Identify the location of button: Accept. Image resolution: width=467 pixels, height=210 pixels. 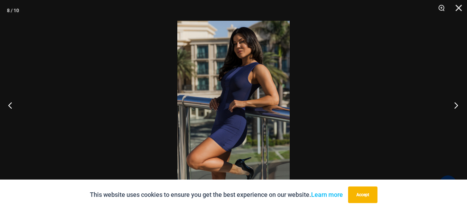
(363, 195).